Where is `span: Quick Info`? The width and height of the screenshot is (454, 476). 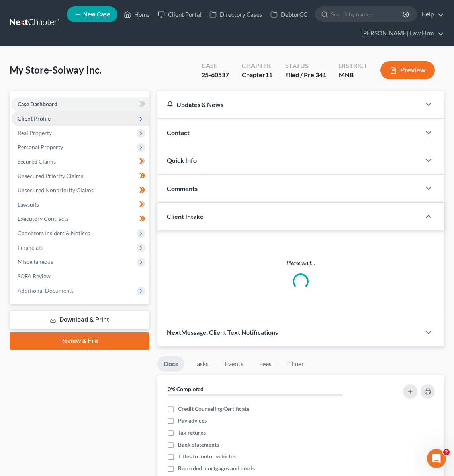 span: Quick Info is located at coordinates (182, 161).